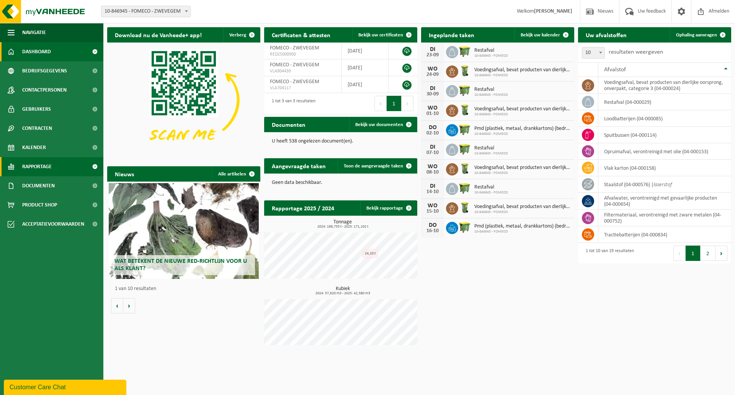 This screenshot has width=735, height=395. Describe the element at coordinates (343, 291) in the screenshot. I see `h3: Kubiek` at that location.